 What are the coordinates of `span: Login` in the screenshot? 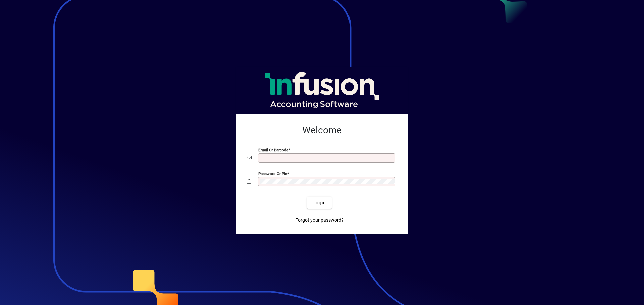 It's located at (319, 203).